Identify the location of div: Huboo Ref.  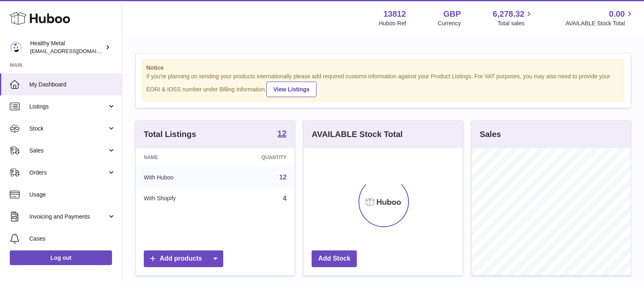
(393, 23).